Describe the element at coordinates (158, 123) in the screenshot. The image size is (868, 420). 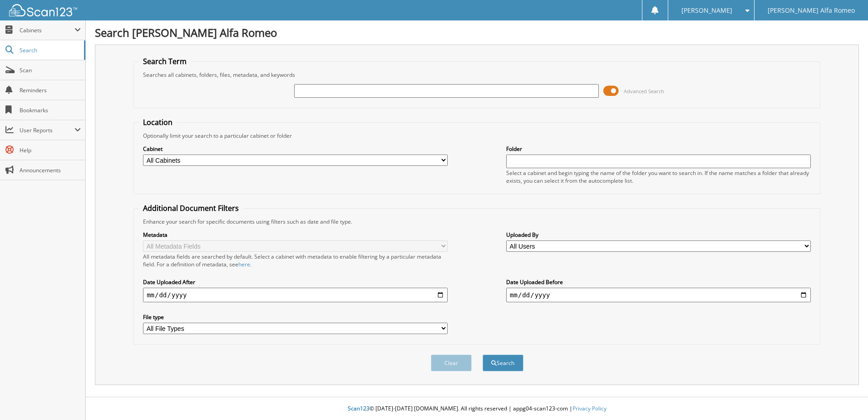
I see `legend: Location` at that location.